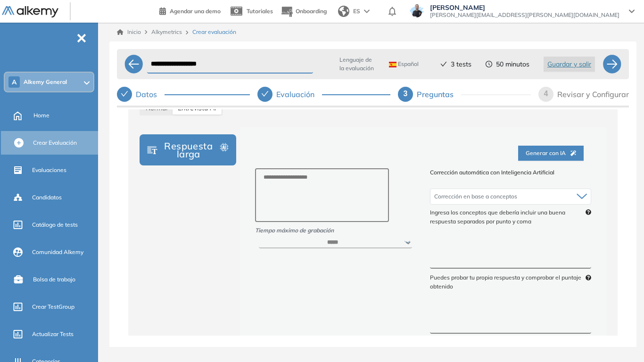 This screenshot has width=644, height=362. Describe the element at coordinates (512, 64) in the screenshot. I see `span: 50 minutos` at that location.